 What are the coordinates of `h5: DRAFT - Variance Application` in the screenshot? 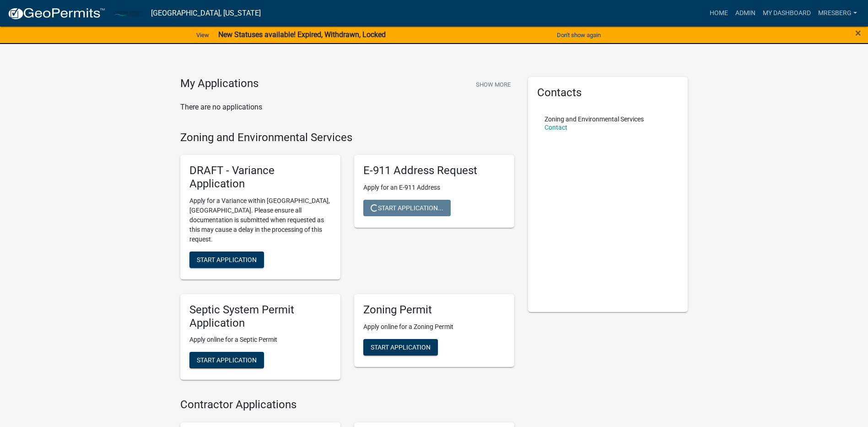 It's located at (260, 177).